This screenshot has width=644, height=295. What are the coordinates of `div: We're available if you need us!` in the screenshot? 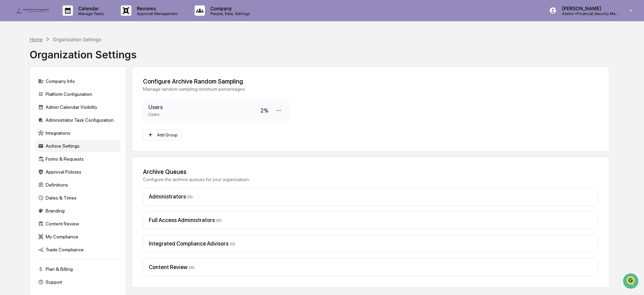 It's located at (55, 62).